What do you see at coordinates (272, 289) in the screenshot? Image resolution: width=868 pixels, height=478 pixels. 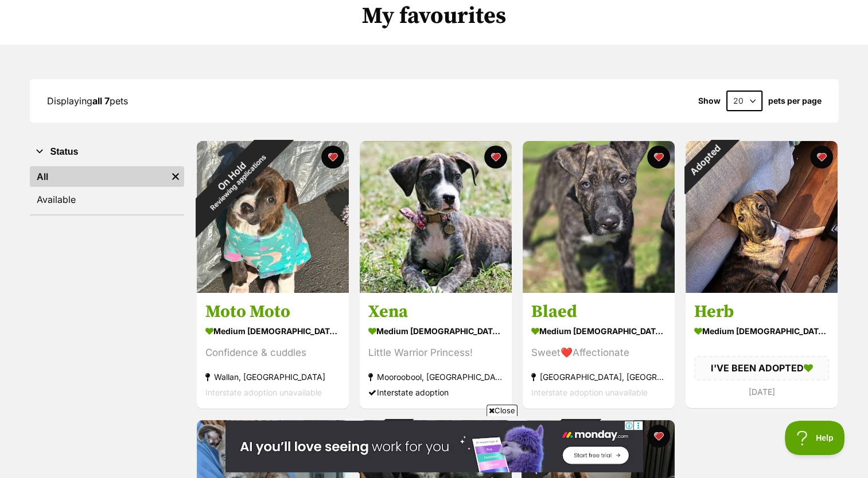 I see `a: On HoldReviewing applications` at bounding box center [272, 289].